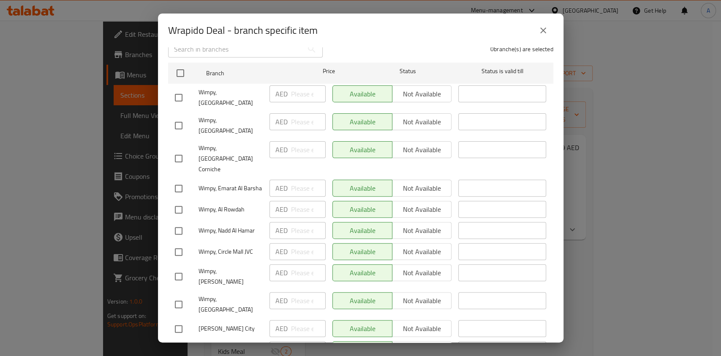  Describe the element at coordinates (243, 30) in the screenshot. I see `h2: Wrapido Deal - branch specific item` at that location.